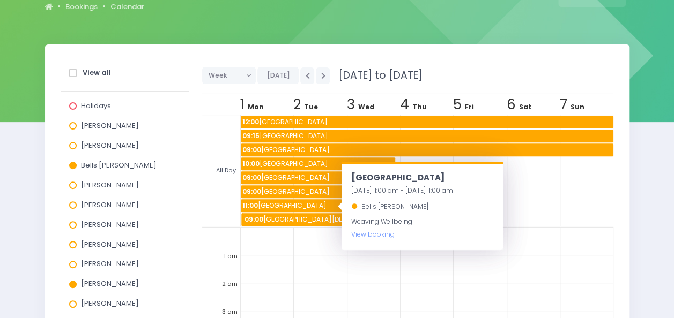 The width and height of the screenshot is (674, 318). Describe the element at coordinates (229, 76) in the screenshot. I see `button: Week` at that location.